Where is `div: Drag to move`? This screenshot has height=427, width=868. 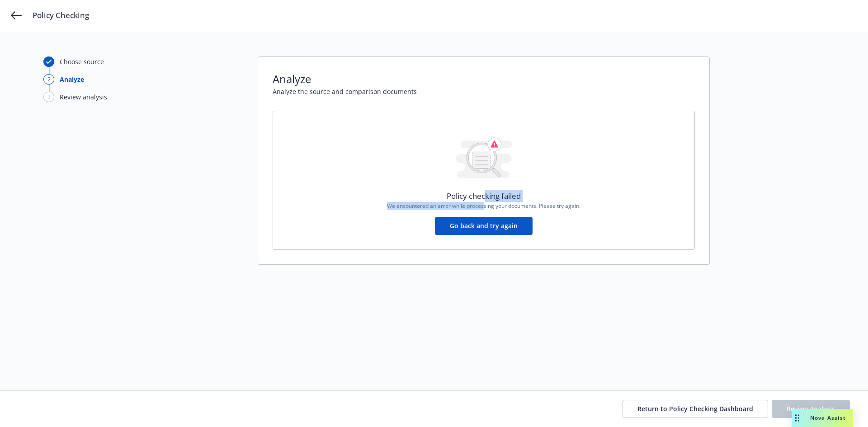 div: Drag to move is located at coordinates (797, 418).